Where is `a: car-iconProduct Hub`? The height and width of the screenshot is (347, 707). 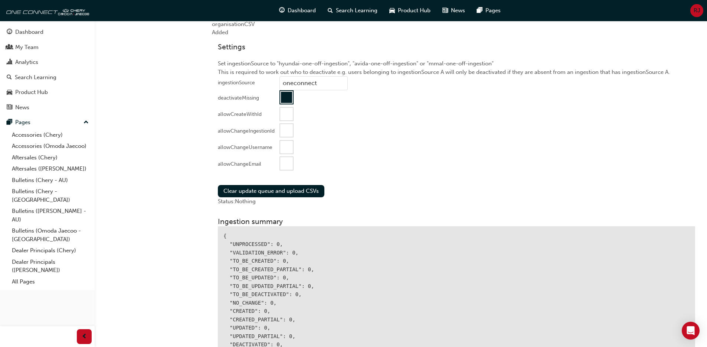 a: car-iconProduct Hub is located at coordinates (410, 10).